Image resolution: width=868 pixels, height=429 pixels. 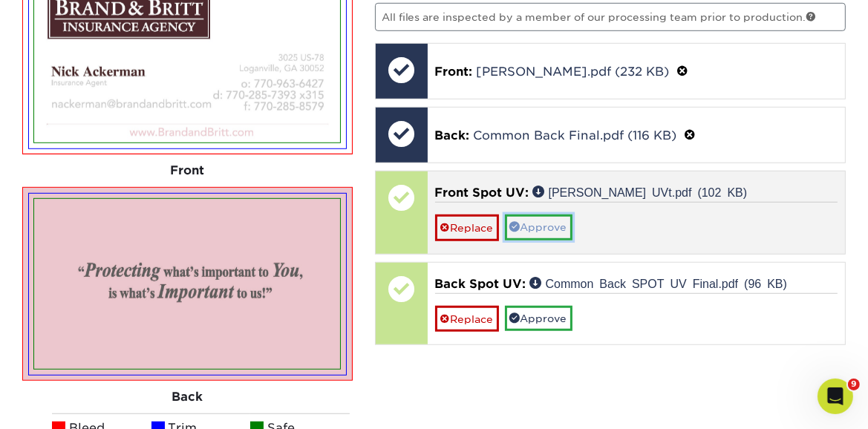 I want to click on span: Front Spot UV:, so click(x=482, y=192).